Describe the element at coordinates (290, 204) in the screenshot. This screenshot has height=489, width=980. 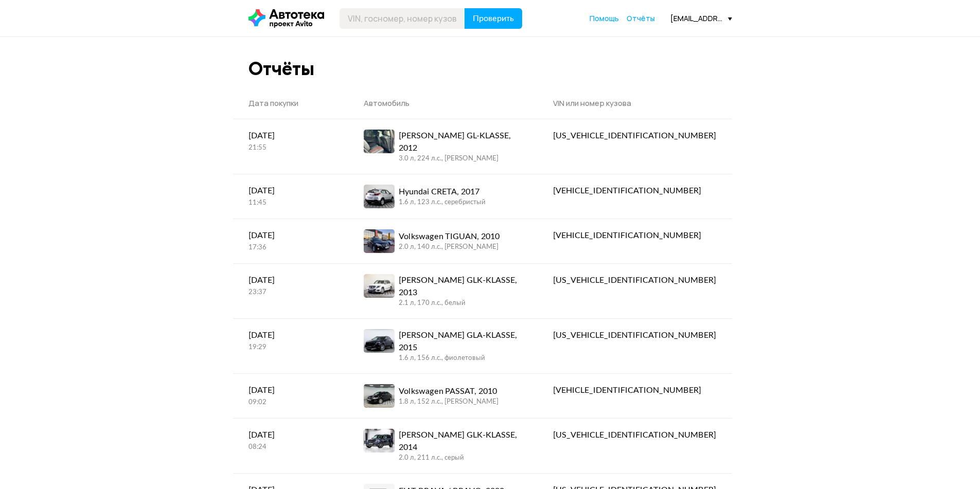
I see `div: 11:45` at that location.